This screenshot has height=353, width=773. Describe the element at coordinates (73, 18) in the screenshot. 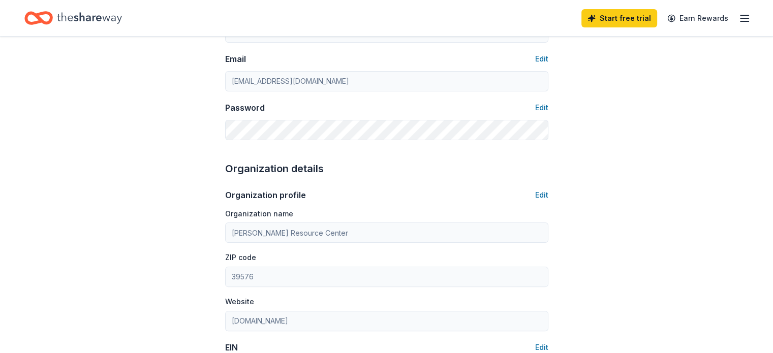

I see `a: Home` at that location.